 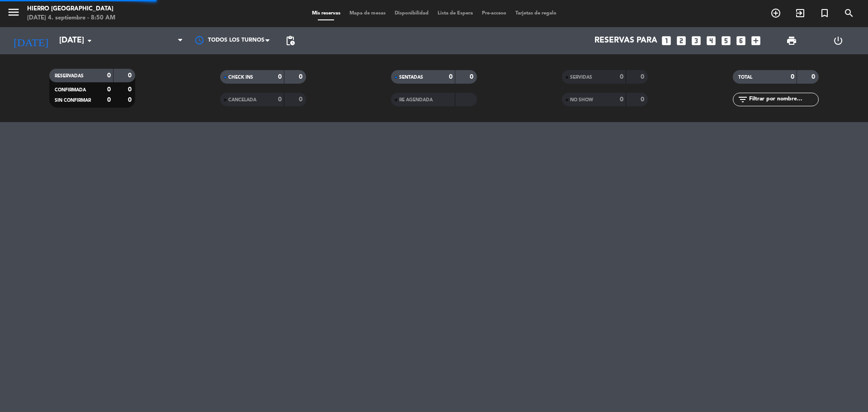 I want to click on span: NO SHOW, so click(x=582, y=100).